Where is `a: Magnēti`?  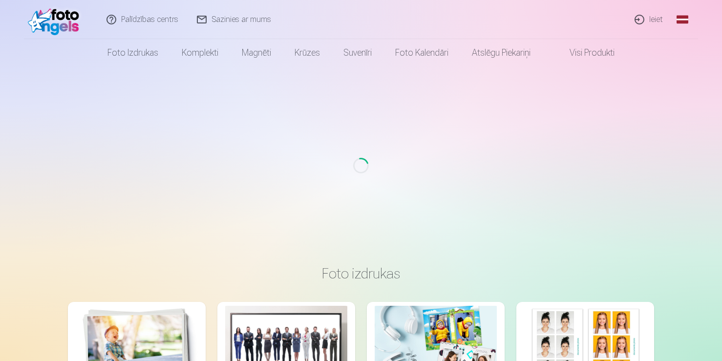
a: Magnēti is located at coordinates (257, 53).